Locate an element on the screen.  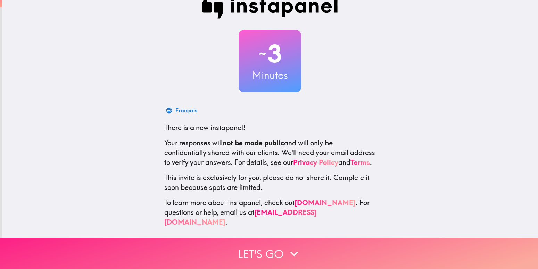
p: Your responses will and will only be confidentially shared with our clients. We'll need your emai... is located at coordinates (270, 153).